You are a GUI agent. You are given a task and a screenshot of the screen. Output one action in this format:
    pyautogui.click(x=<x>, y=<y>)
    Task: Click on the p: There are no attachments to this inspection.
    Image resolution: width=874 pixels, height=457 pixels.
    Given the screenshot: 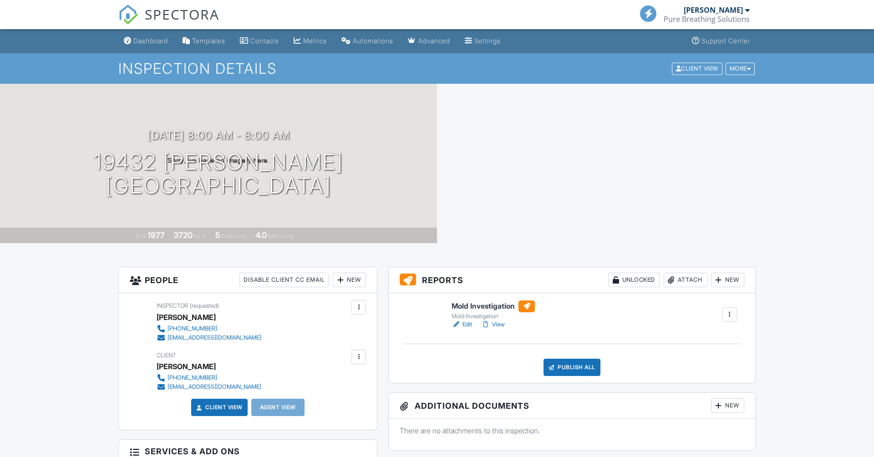 What is the action you would take?
    pyautogui.click(x=572, y=431)
    